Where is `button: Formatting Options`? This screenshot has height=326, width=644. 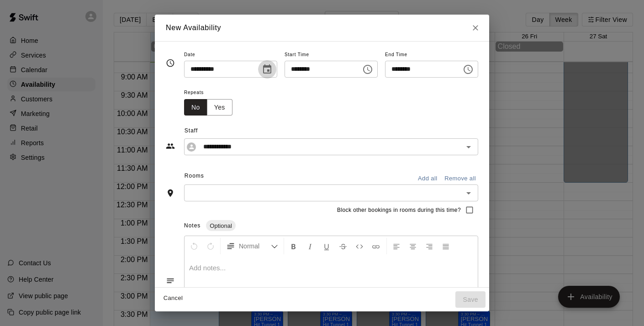 button: Formatting Options is located at coordinates (252, 247).